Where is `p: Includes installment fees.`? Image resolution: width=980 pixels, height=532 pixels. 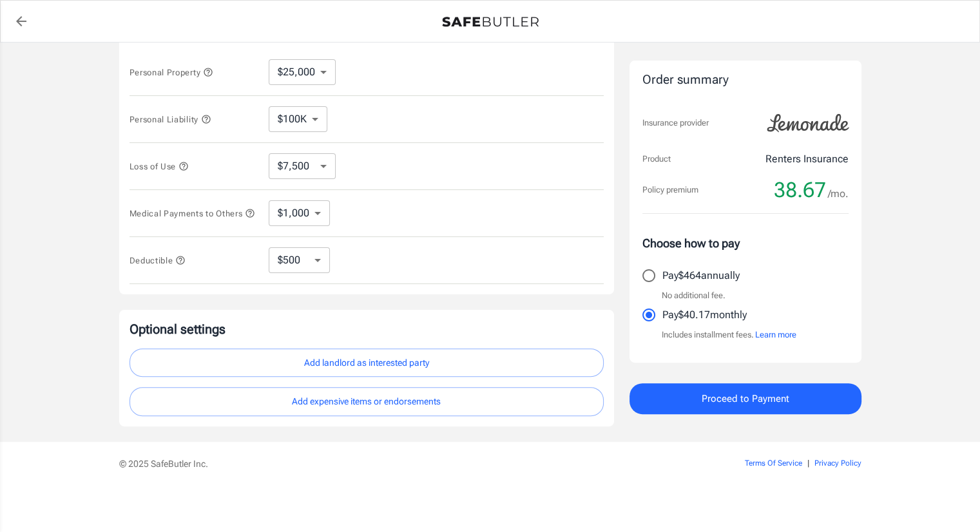 p: Includes installment fees. is located at coordinates (728, 335).